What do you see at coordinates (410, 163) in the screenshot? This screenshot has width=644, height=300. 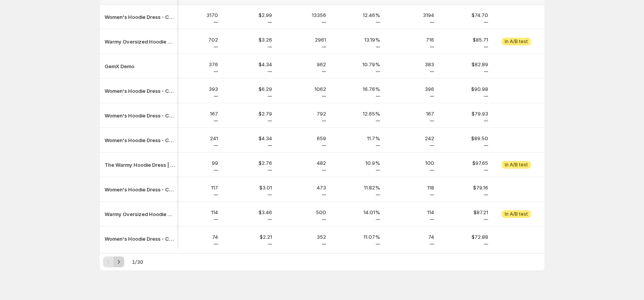 I see `p: 100` at bounding box center [410, 163].